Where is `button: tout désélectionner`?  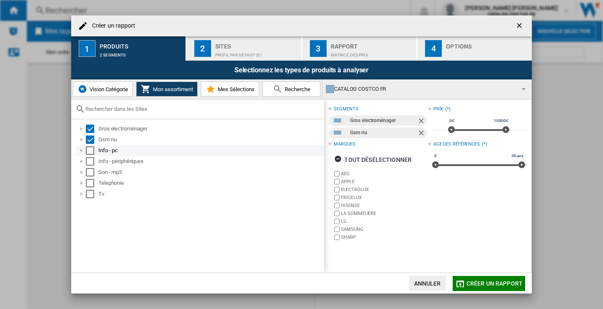
button: tout désélectionner is located at coordinates (373, 160).